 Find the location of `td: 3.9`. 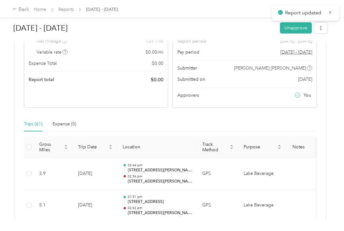

td: 3.9 is located at coordinates (54, 174).